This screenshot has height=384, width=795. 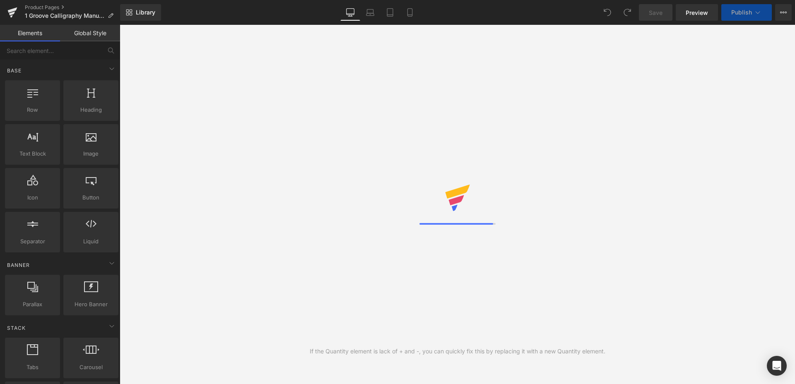 I want to click on a: Preview, so click(x=697, y=12).